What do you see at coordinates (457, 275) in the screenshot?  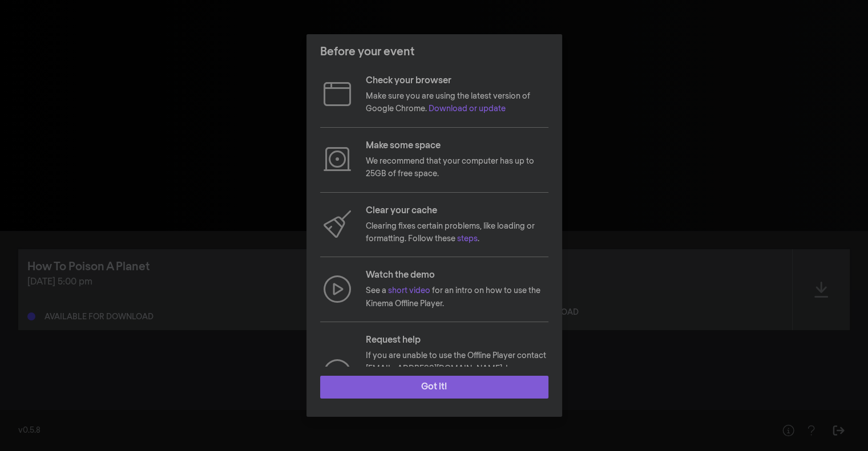 I see `p: Watch the demo` at bounding box center [457, 275].